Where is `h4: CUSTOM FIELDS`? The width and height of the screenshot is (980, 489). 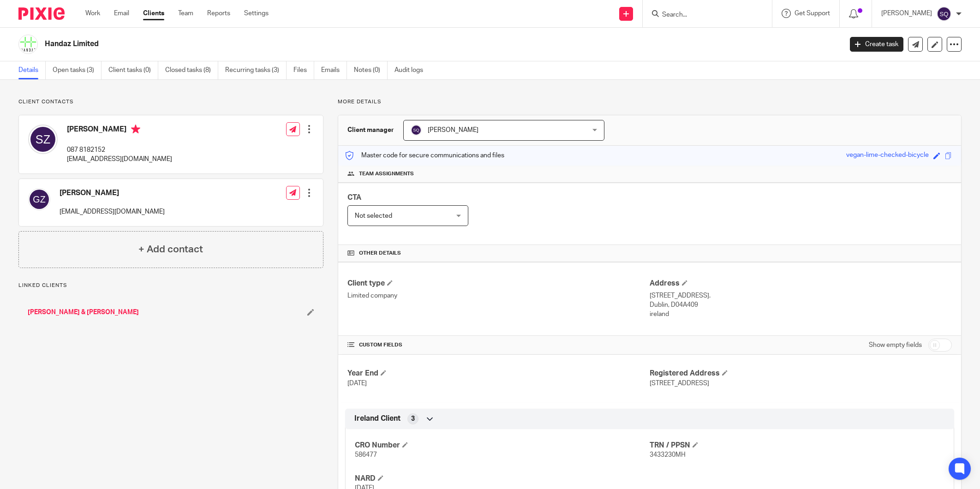 h4: CUSTOM FIELDS is located at coordinates (498, 345).